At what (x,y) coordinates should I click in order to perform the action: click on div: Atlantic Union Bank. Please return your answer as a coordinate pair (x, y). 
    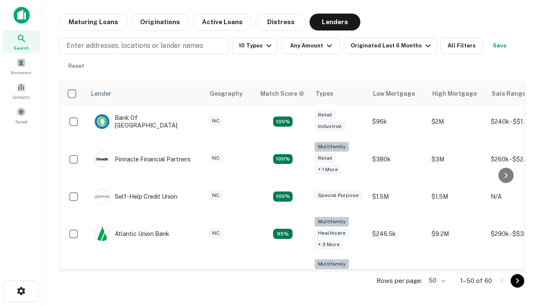
    Looking at the image, I should click on (132, 234).